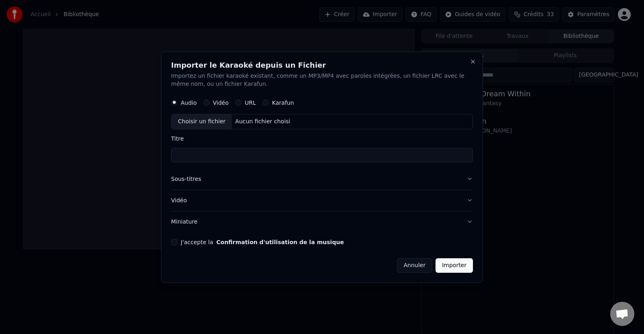 The width and height of the screenshot is (644, 334). I want to click on p: Importez un fichier karaoké existant, comme un MP3/MP4 avec paroles intégrées, un fichier LRC ave..., so click(322, 80).